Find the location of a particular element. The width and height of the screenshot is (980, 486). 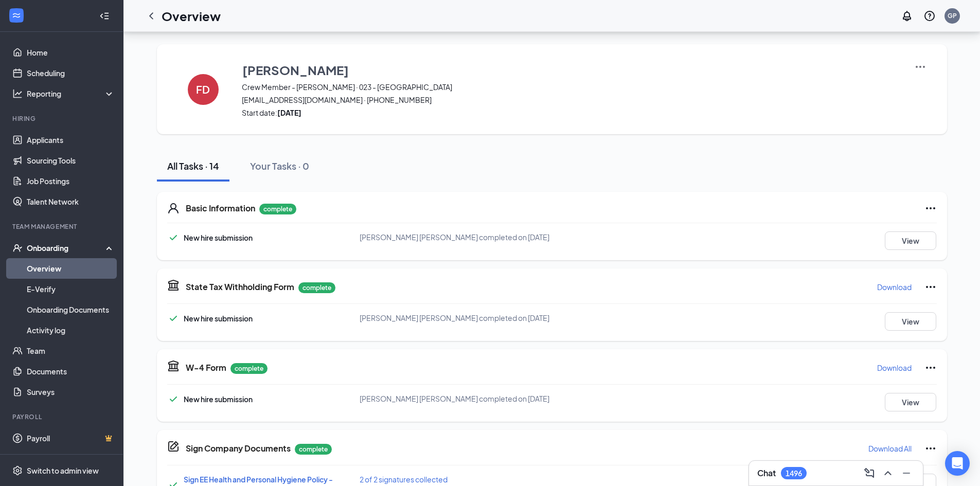

svg: Analysis is located at coordinates (17, 94).